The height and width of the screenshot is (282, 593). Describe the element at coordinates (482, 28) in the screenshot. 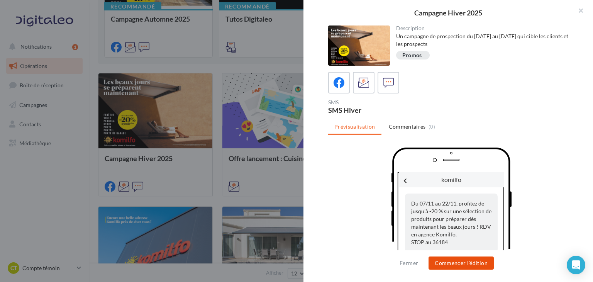

I see `div: Description` at that location.